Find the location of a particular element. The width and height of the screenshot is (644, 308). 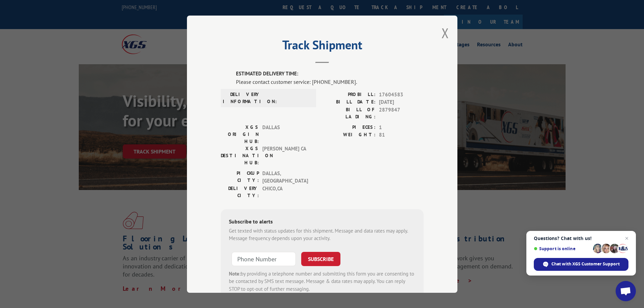

span: CHICO , CA is located at coordinates (285, 192).